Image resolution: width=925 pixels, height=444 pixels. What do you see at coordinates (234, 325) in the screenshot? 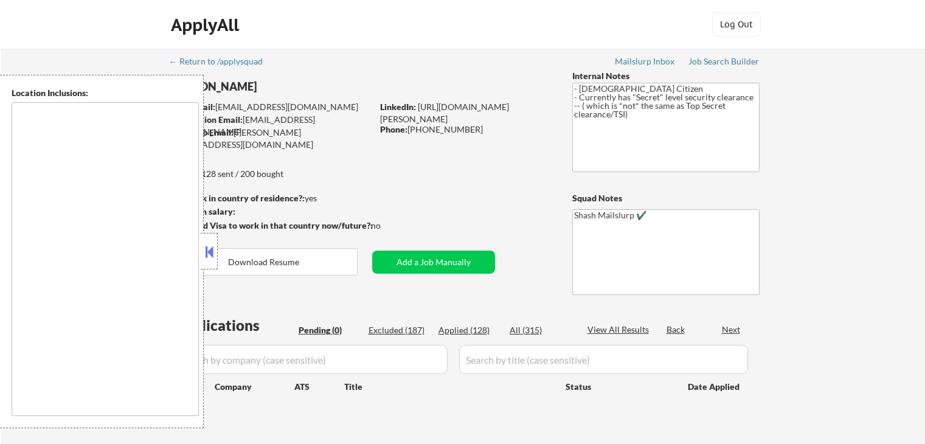
I see `div: Applications` at bounding box center [234, 325].